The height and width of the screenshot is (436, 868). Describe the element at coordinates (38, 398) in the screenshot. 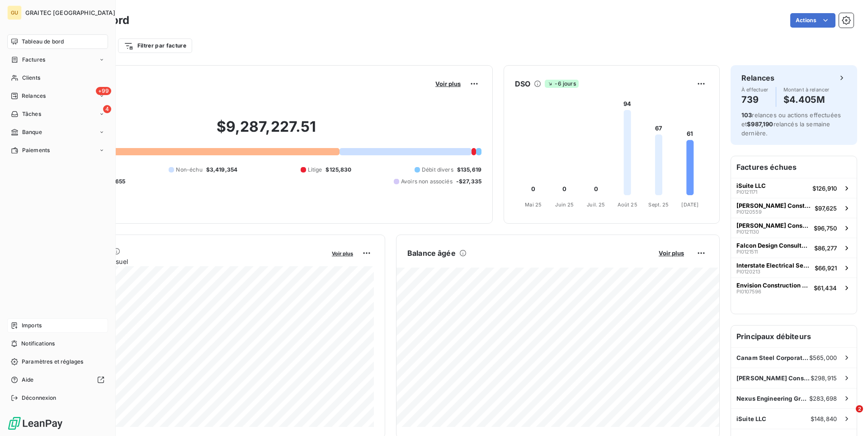

I see `span: Déconnexion` at that location.